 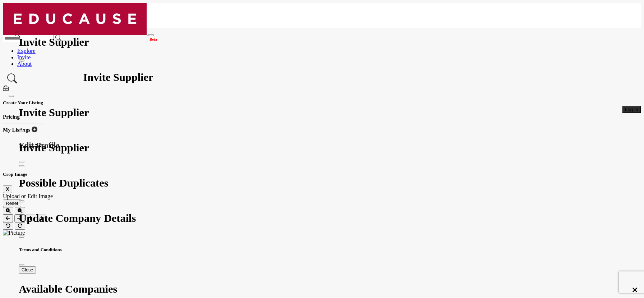 I want to click on h1: Available Companies, so click(x=322, y=289).